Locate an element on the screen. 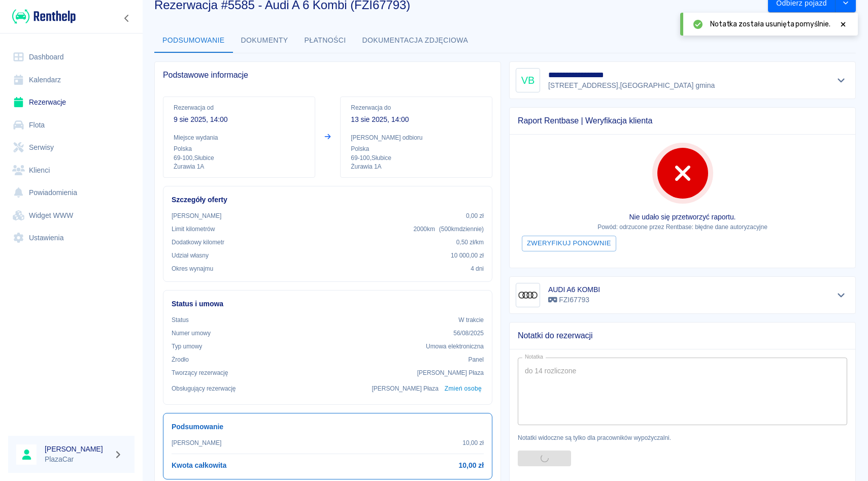 Image resolution: width=868 pixels, height=481 pixels. p: 10,00 zł is located at coordinates (473, 443).